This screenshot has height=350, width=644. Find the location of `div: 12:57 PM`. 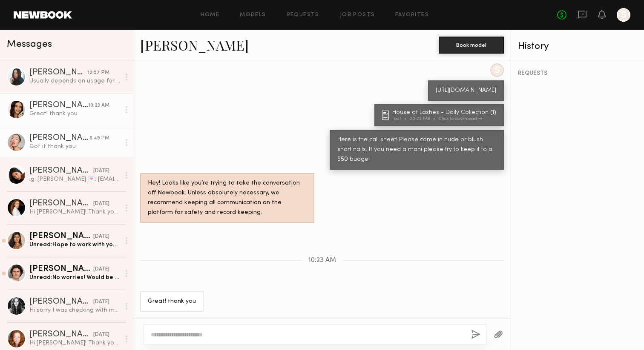

div: 12:57 PM is located at coordinates (98, 73).